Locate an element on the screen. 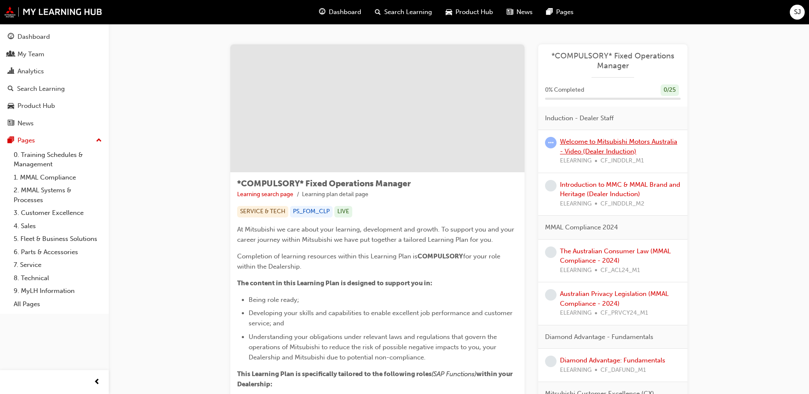 Image resolution: width=809 pixels, height=394 pixels. a: The Australian Consumer Law (MMAL Compliance - 2024) is located at coordinates (615, 256).